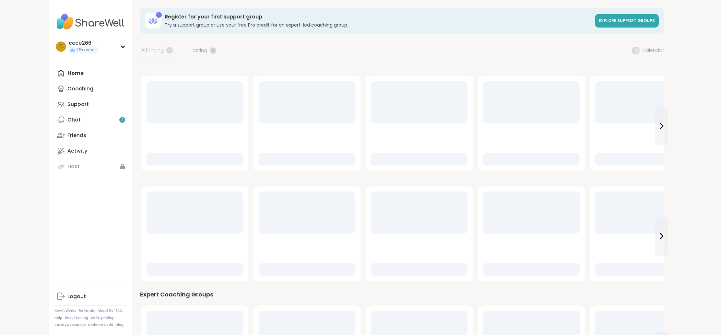 The image size is (721, 335). I want to click on a: Friends, so click(90, 136).